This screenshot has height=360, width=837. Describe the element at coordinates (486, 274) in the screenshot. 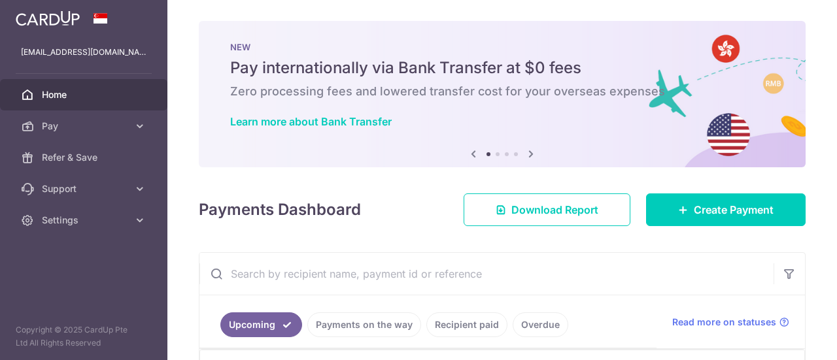

I see `input: Search by recipient name, payment id or reference` at that location.